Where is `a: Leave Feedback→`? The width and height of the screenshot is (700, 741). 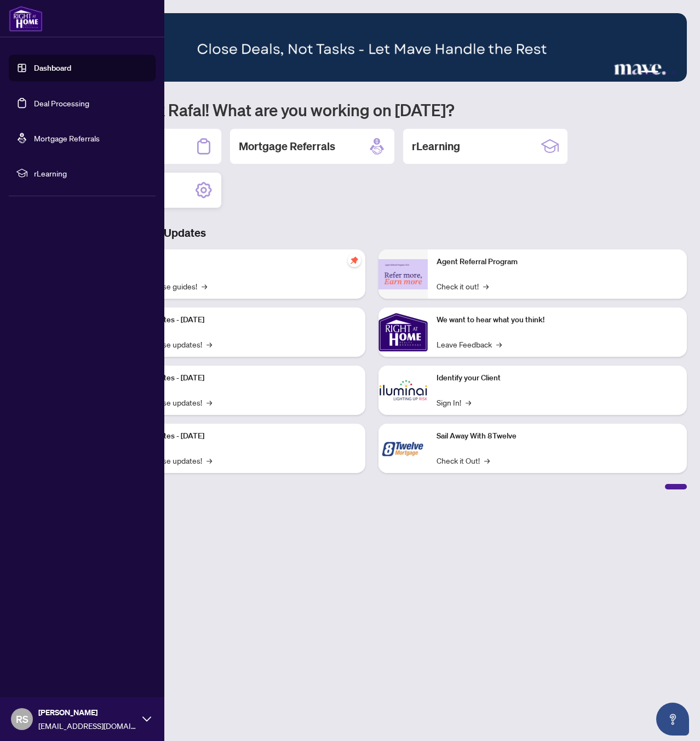 a: Leave Feedback→ is located at coordinates (469, 344).